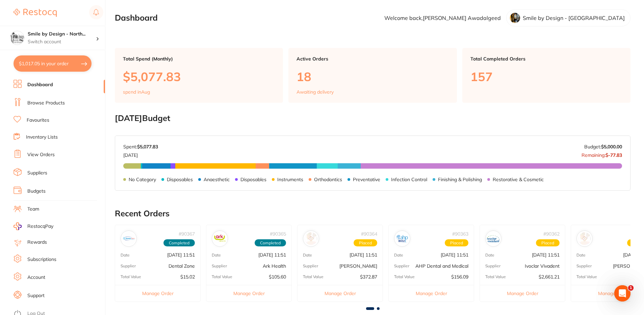 This screenshot has height=315, width=644. What do you see at coordinates (630, 288) in the screenshot?
I see `span: 1` at bounding box center [630, 288].